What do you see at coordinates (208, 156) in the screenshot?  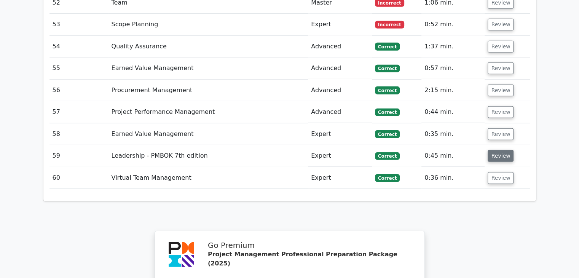 I see `td: Leadership - PMBOK 7th edition` at bounding box center [208, 156].